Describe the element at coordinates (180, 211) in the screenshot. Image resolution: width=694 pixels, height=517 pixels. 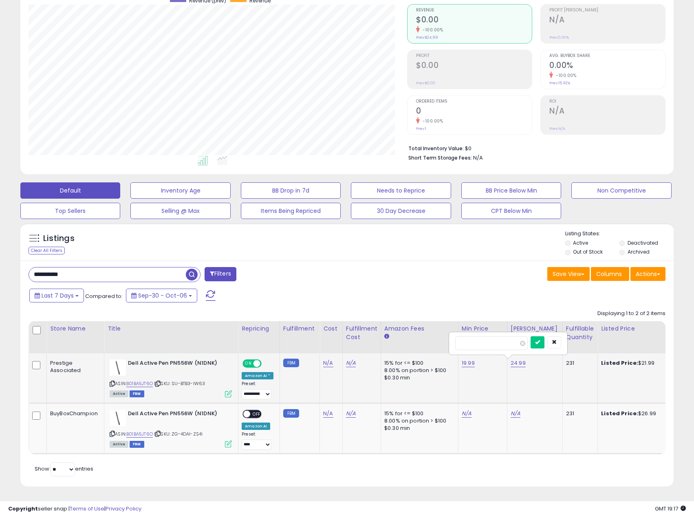
I see `button: Selling @ Max` at that location.